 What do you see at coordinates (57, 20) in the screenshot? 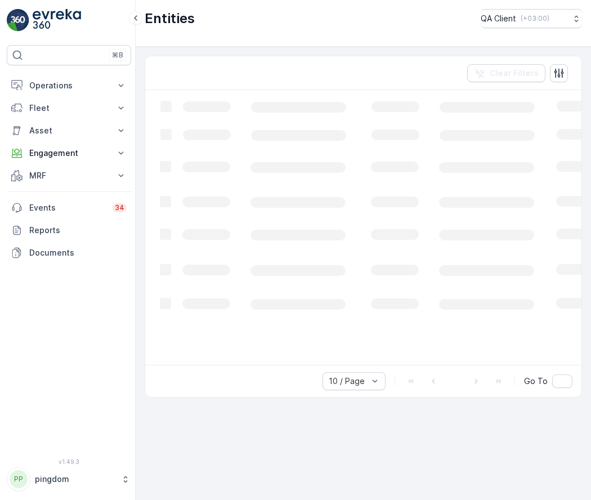
I see `img: logo_light-DOdMpM7g.png` at bounding box center [57, 20].